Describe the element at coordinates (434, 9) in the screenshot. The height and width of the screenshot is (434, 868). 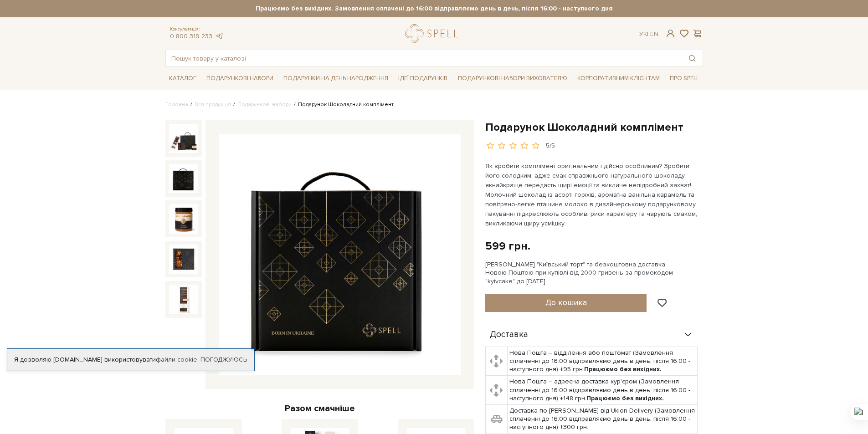
I see `strong: Працюємо без вихідних. Замовлення оплачені до 16:00 відправляємо день в день, після 16:00 - насту...` at that location.